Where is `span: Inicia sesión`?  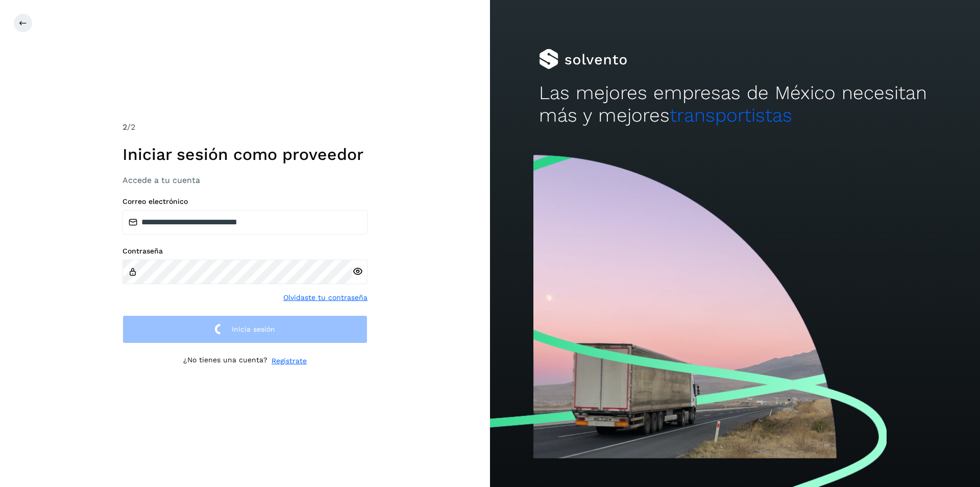 span: Inicia sesión is located at coordinates (253, 329).